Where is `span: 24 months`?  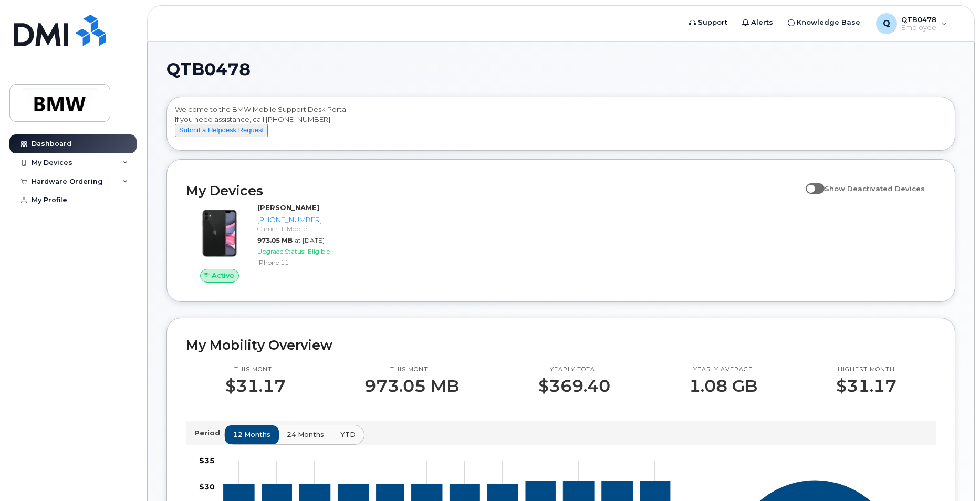 span: 24 months is located at coordinates (306, 434).